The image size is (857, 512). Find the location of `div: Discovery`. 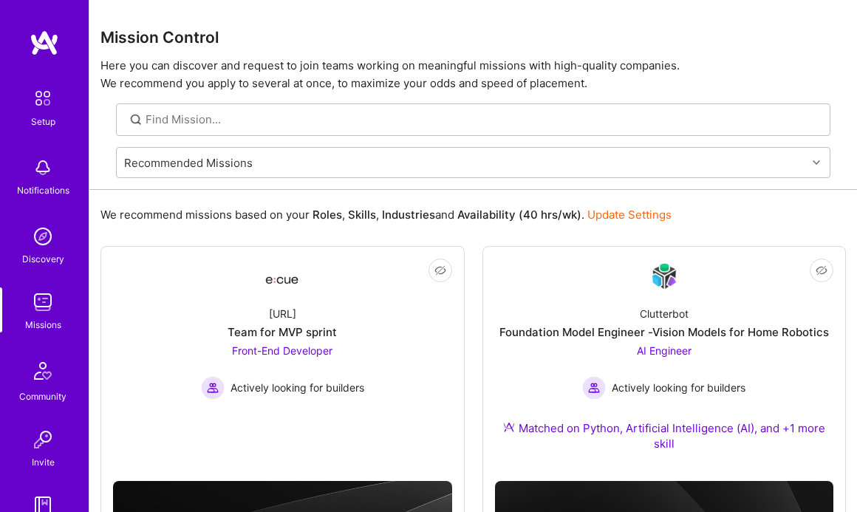

div: Discovery is located at coordinates (43, 258).